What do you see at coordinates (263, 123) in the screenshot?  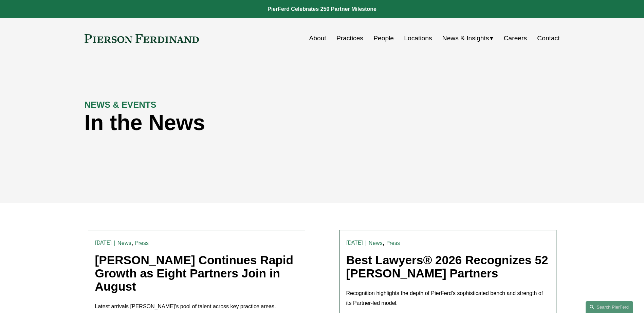 I see `h1: In the News` at bounding box center [263, 123].